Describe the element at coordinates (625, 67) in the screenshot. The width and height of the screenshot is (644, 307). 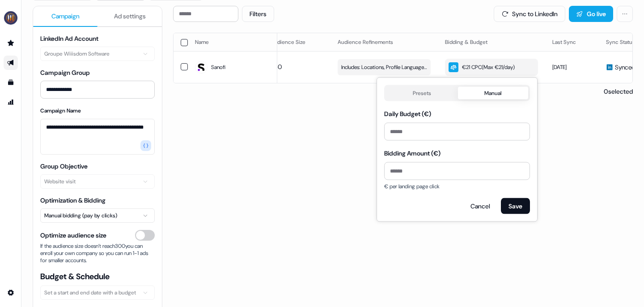
I see `span: Synced` at that location.